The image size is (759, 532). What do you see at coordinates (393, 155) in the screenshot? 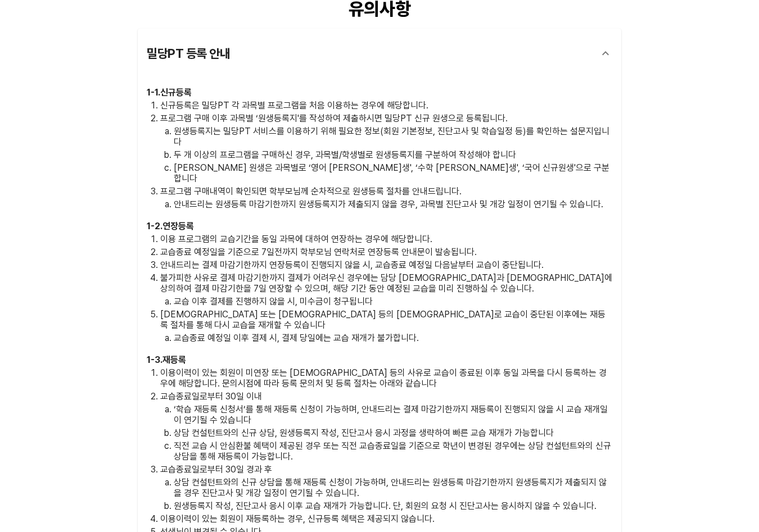
I see `p: 두 개 이상의 프로그램을 구매하신 경우, 과목별/학생별로 원생등록지를 구분하여 작성해야 합니다` at bounding box center [393, 155].